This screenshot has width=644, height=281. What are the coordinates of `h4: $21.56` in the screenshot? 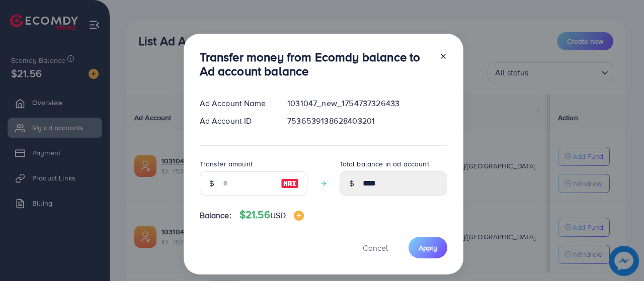 It's located at (271, 215).